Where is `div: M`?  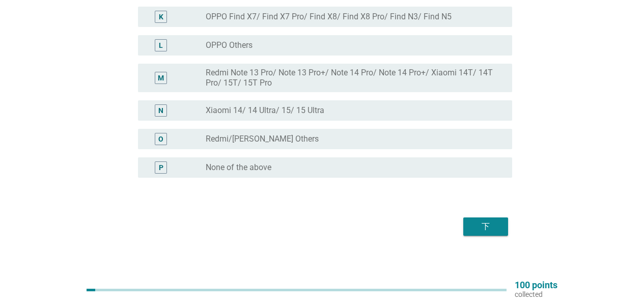 div: M is located at coordinates (161, 78).